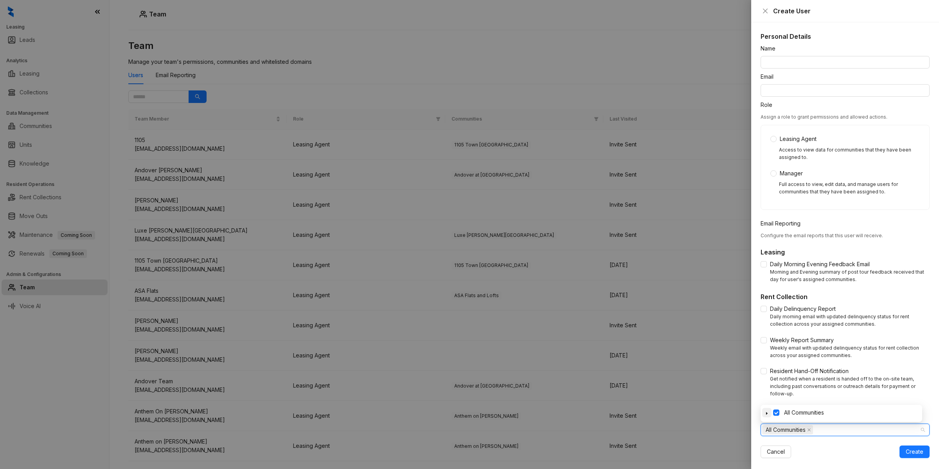 Image resolution: width=939 pixels, height=469 pixels. Describe the element at coordinates (802, 340) in the screenshot. I see `span: Weekly Report Summary` at that location.